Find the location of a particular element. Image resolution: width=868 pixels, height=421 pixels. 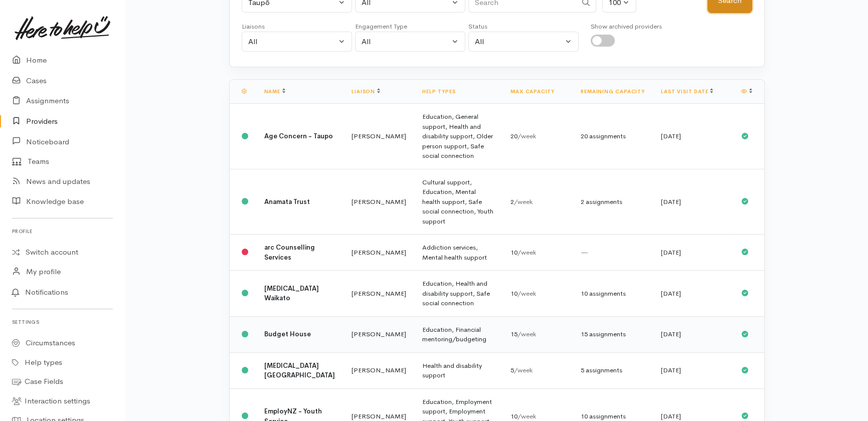

b: Anamata Trust is located at coordinates (287, 201).